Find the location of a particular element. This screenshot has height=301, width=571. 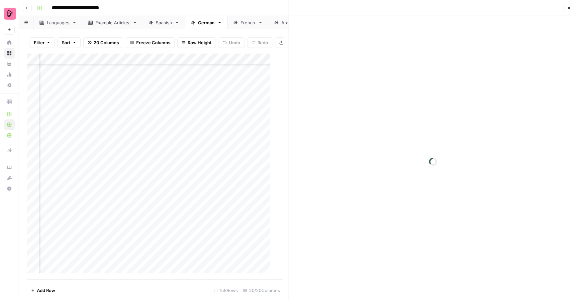

a: German is located at coordinates (206, 23).